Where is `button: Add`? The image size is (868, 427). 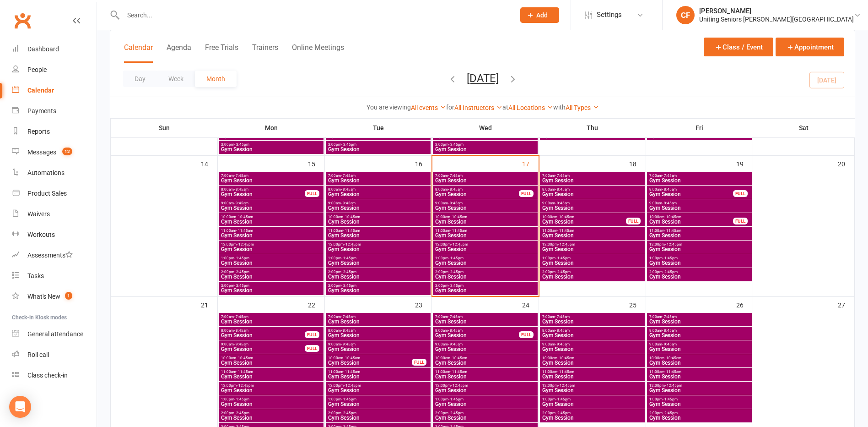
button: Add is located at coordinates (539, 15).